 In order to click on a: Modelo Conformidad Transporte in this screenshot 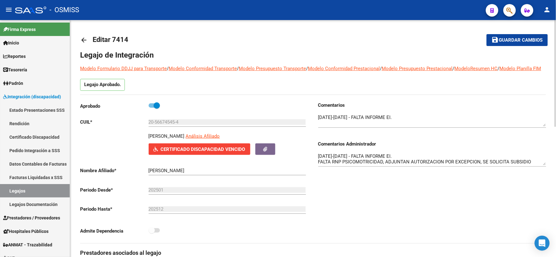, I will do `click(203, 69)`.